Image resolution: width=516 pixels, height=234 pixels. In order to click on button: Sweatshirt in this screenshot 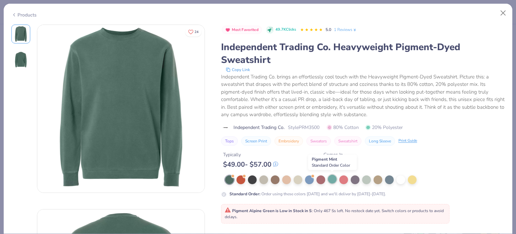, I will do `click(348, 141)`.